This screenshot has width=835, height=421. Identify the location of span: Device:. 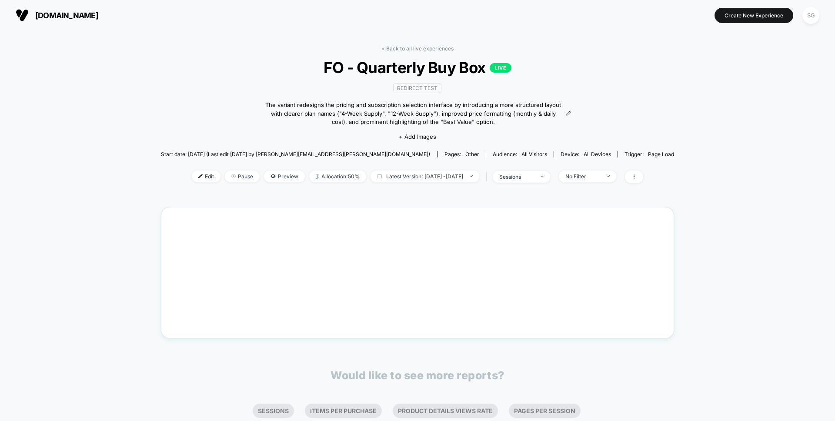
(585, 154).